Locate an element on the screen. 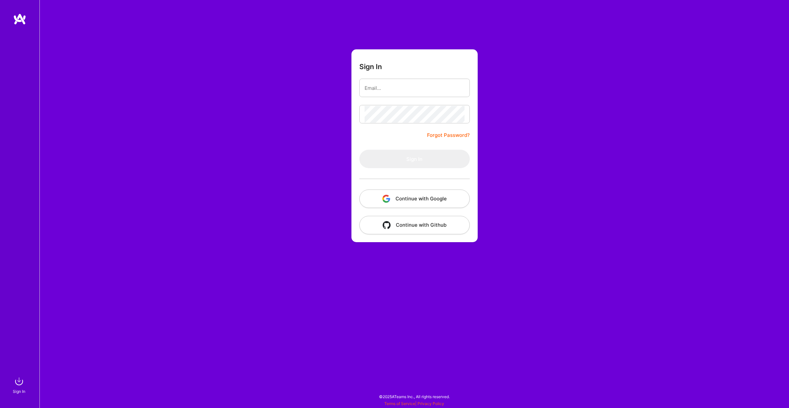  button: Continue with Github is located at coordinates (415, 225).